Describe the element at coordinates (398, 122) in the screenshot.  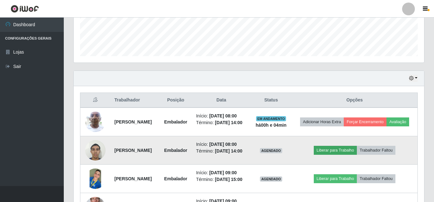
I see `button: Avaliação` at that location.